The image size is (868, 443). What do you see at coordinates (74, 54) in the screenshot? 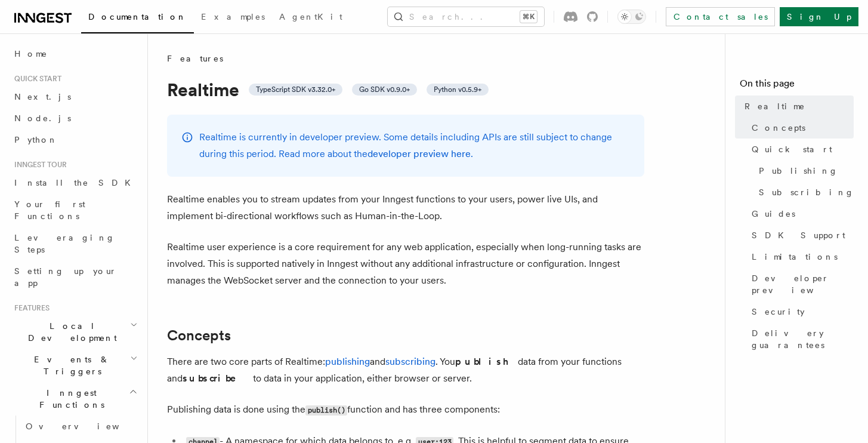
I see `a: Home` at bounding box center [74, 54].